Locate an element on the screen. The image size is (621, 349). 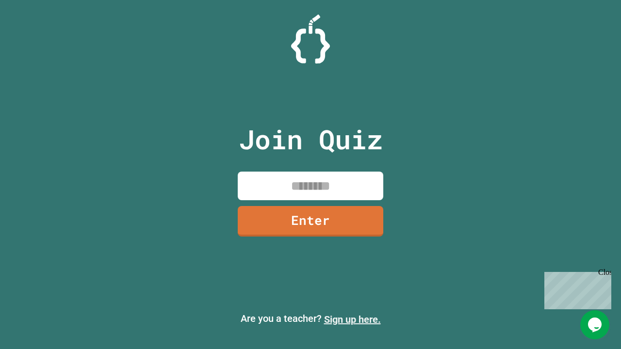
a: Enter is located at coordinates (311, 221).